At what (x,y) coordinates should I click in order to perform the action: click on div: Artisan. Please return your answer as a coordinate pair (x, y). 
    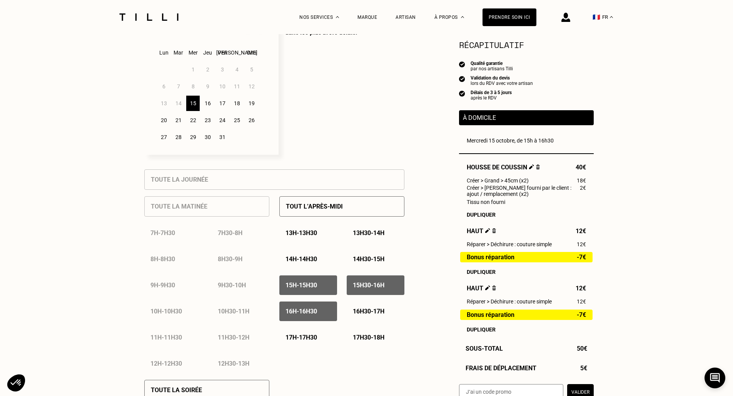
    Looking at the image, I should click on (405, 17).